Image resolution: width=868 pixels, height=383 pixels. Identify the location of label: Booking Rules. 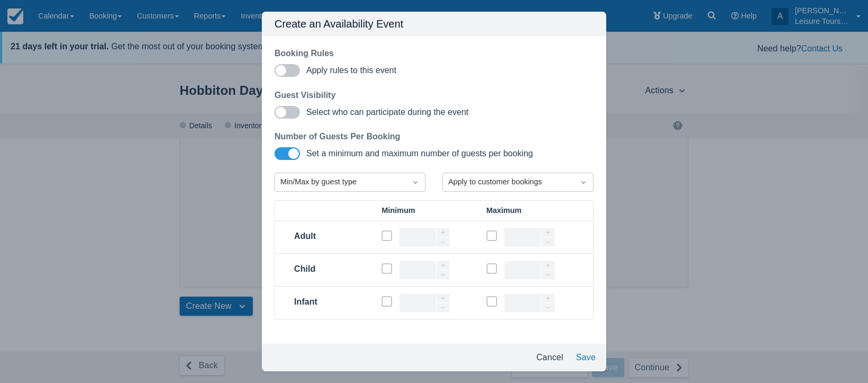
(306, 54).